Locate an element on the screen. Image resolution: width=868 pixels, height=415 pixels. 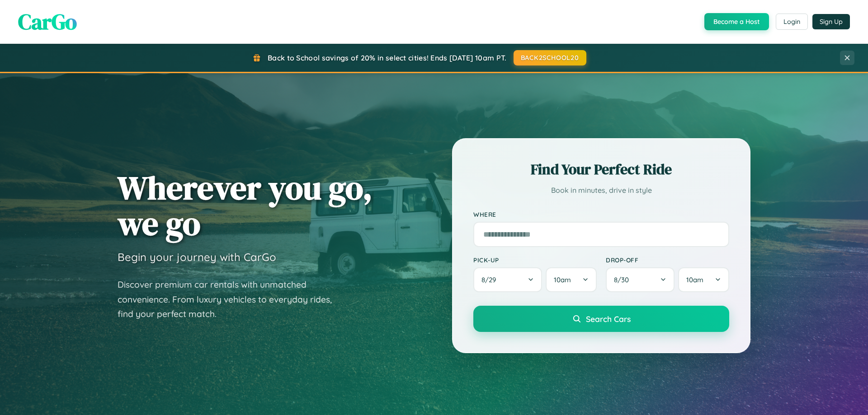
button: BACK2SCHOOL20 is located at coordinates (550, 58).